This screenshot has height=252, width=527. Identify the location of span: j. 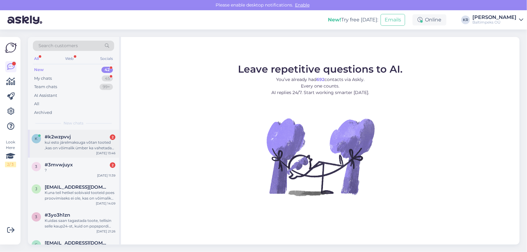
(36, 189).